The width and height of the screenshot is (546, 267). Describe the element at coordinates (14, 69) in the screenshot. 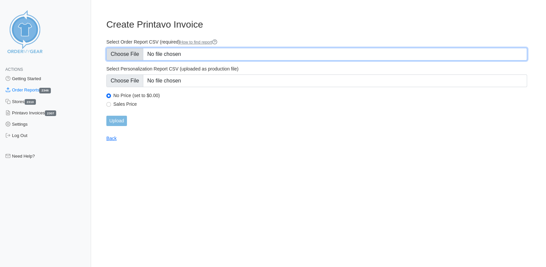

I see `span: Actions` at that location.